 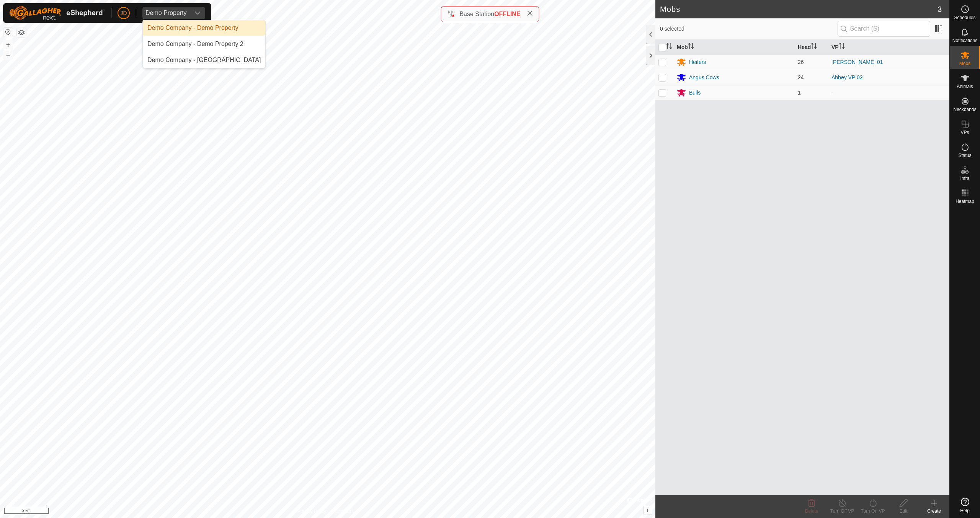 I want to click on span: 1, so click(x=799, y=93).